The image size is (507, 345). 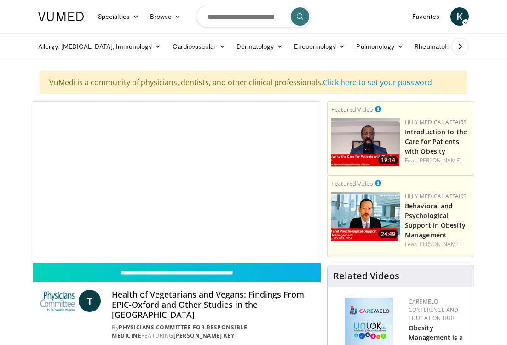 I want to click on h4: Related Videos, so click(x=366, y=276).